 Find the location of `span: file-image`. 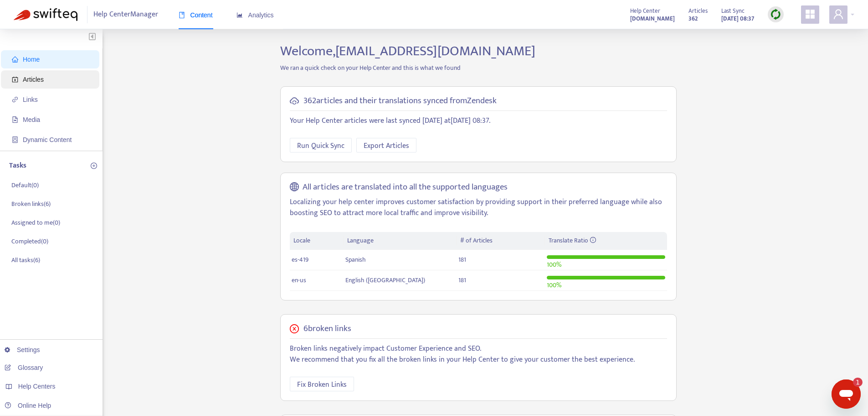

span: file-image is located at coordinates (15, 120).